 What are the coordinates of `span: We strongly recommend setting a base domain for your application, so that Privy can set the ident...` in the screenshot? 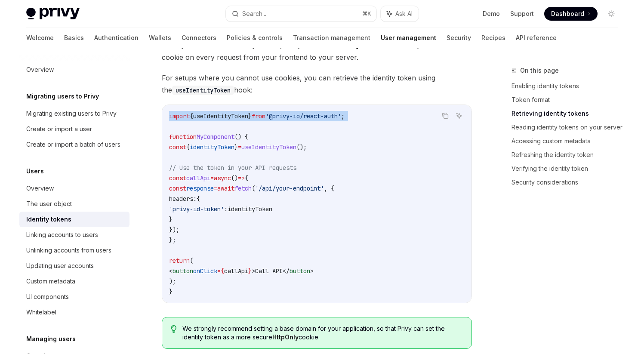 It's located at (322, 333).